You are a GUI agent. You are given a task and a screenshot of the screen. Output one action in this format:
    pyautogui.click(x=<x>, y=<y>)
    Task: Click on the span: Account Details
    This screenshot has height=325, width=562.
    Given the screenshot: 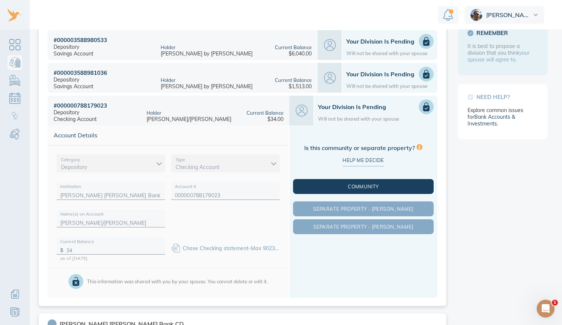 What is the action you would take?
    pyautogui.click(x=168, y=135)
    